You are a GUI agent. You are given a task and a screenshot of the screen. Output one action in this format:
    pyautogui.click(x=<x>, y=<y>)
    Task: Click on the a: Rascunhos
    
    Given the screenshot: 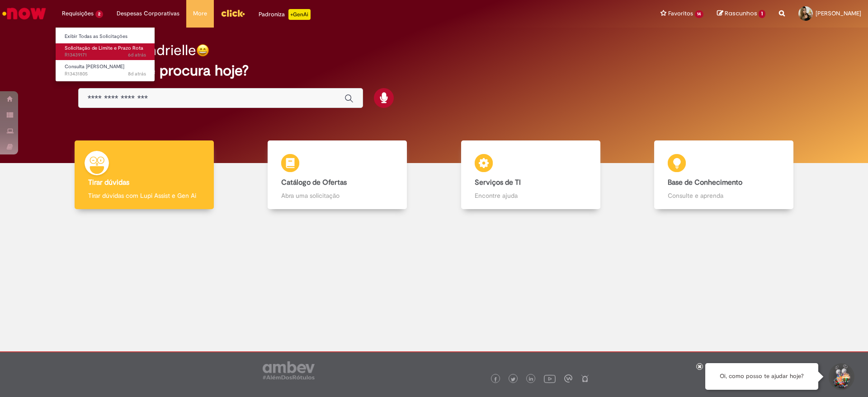 What is the action you would take?
    pyautogui.click(x=741, y=14)
    